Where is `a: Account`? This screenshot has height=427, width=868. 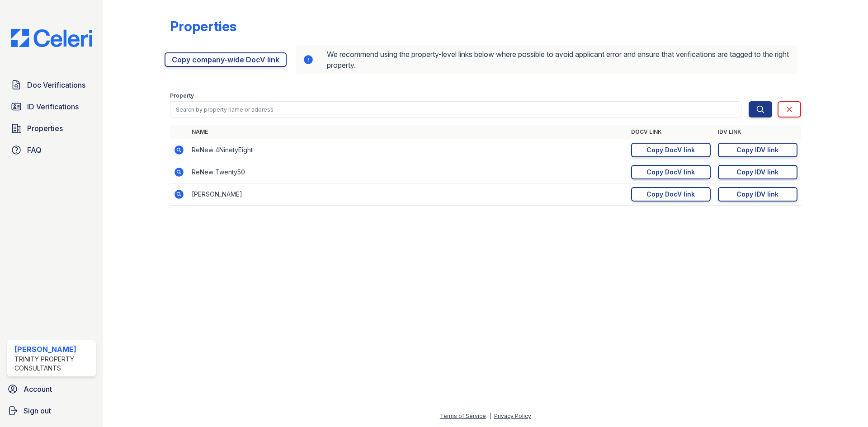 a: Account is located at coordinates (51, 389).